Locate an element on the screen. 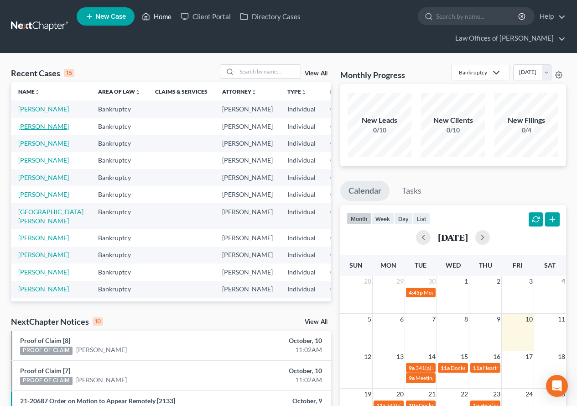  span: 16 is located at coordinates (497, 356).